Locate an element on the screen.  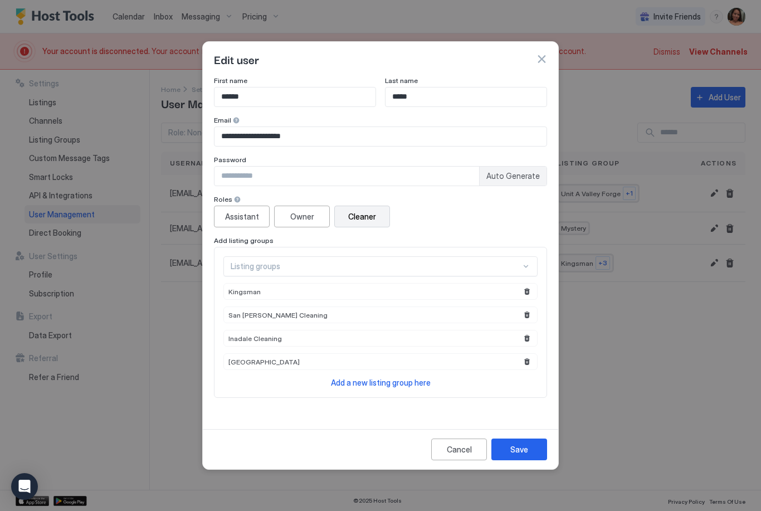
button: Assistant is located at coordinates (242, 216).